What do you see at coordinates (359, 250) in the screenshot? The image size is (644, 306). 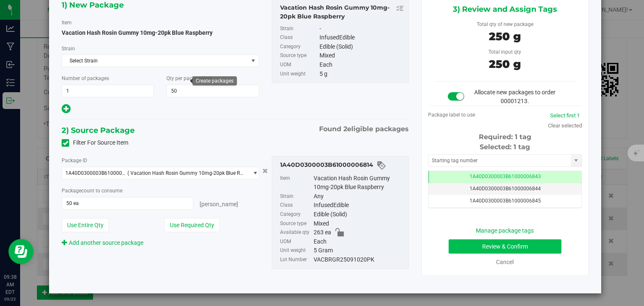 I see `div: 5 Gram` at bounding box center [359, 250].